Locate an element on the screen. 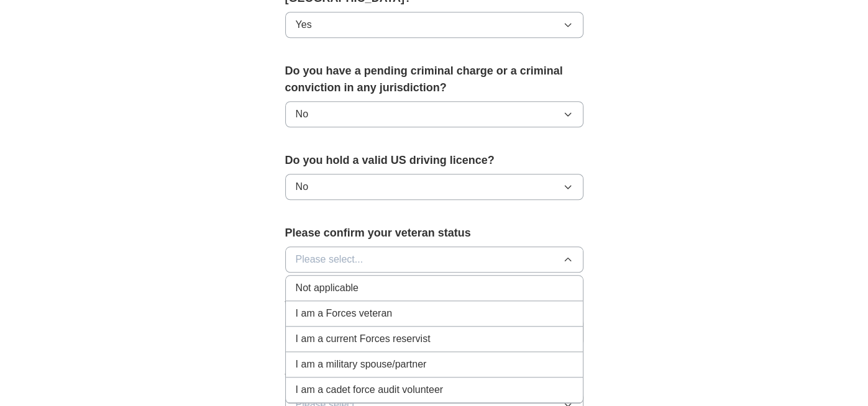 Image resolution: width=868 pixels, height=406 pixels. span: Yes is located at coordinates (304, 25).